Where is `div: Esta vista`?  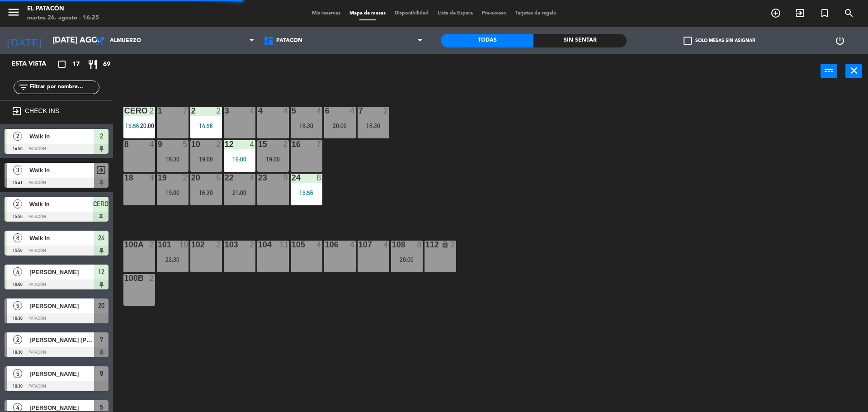
div: Esta vista is located at coordinates (35, 64).